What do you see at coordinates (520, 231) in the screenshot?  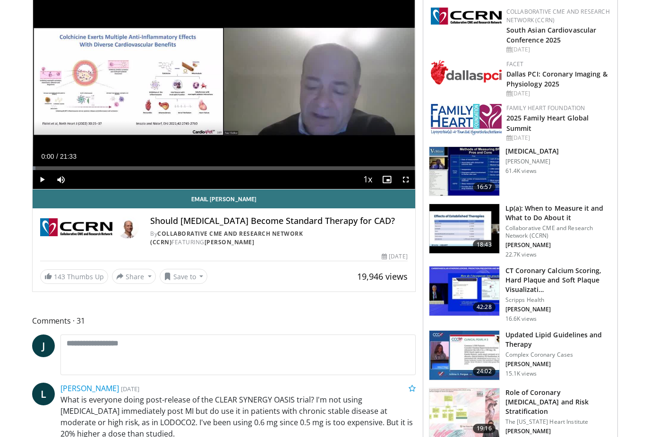 I see `a: 18:43 Lp(a): When to Measure it and What to Do About it Collaborative CME and Research Network (C...` at bounding box center [520, 231].